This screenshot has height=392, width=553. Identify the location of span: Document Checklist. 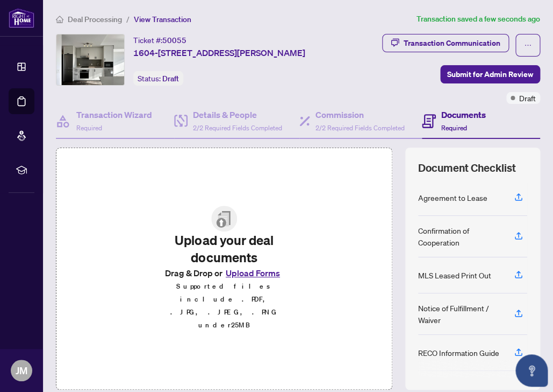
(467, 168).